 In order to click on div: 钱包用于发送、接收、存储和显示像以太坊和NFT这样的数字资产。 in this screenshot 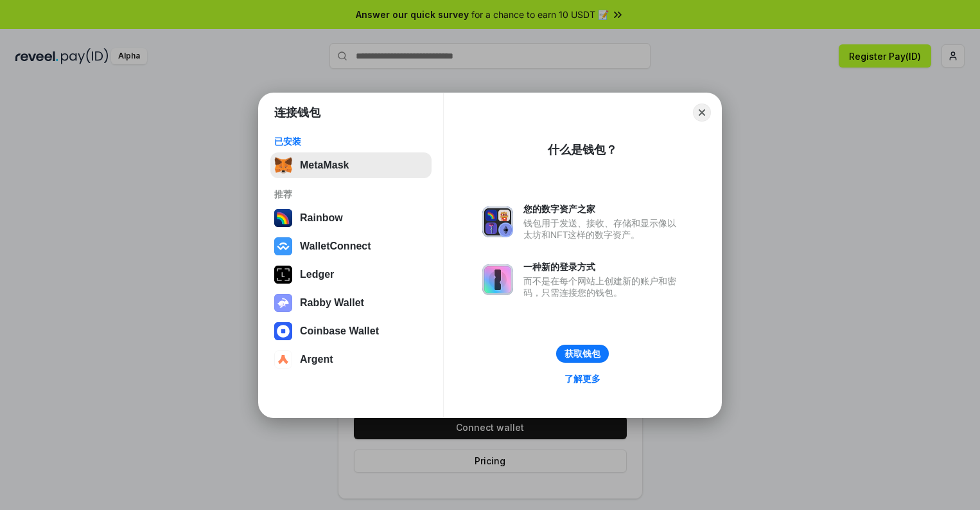, I will do `click(603, 228)`.